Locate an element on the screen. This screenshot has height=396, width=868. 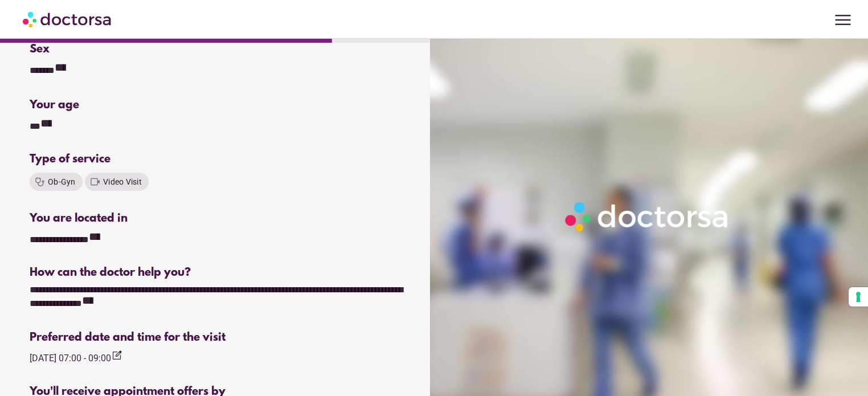
i: edit_square is located at coordinates (117, 356).